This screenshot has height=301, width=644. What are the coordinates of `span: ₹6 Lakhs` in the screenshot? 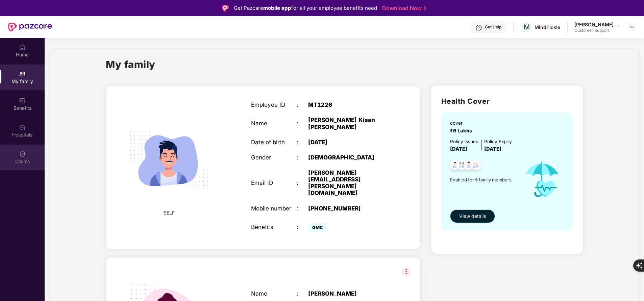 It's located at (463, 131).